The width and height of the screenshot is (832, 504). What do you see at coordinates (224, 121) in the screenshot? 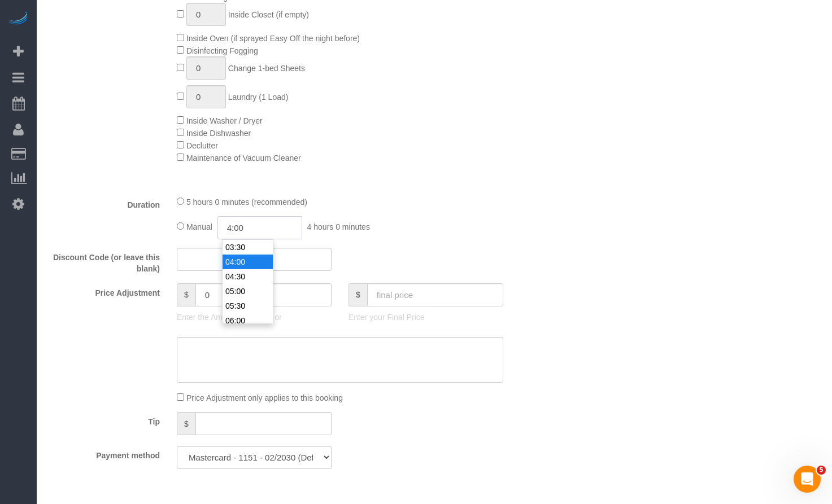
I see `span: Inside Washer / Dryer` at bounding box center [224, 121].